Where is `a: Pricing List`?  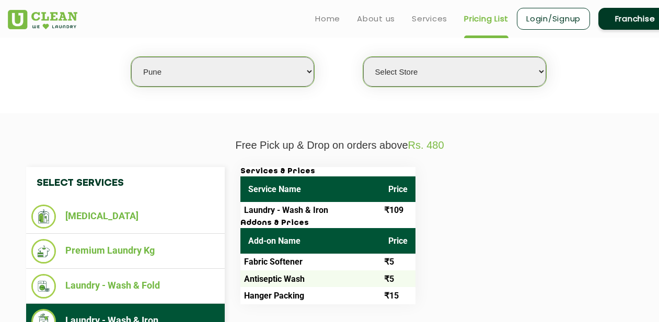
a: Pricing List is located at coordinates (486, 19).